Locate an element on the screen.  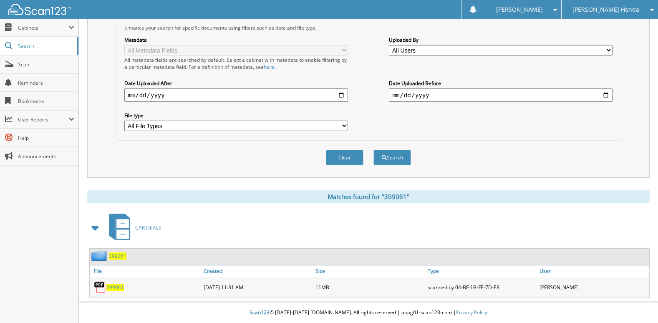
div: All metadata fields are searched by default. Select a cabinet with metadata to enable filtering b... is located at coordinates (236, 63).